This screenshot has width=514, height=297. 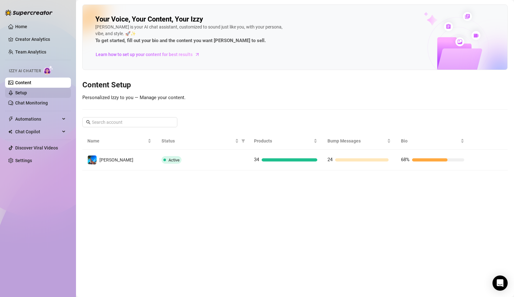 I want to click on th: Name, so click(x=119, y=141).